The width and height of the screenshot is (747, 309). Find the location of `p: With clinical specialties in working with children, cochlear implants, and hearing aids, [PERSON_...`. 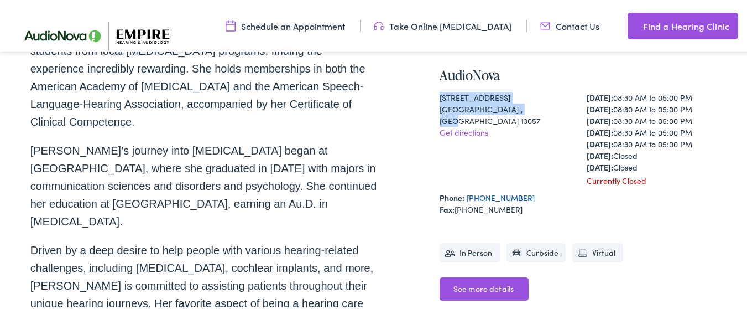

p: With clinical specialties in working with children, cochlear implants, and hearing aids, [PERSON_... is located at coordinates (204, 67).